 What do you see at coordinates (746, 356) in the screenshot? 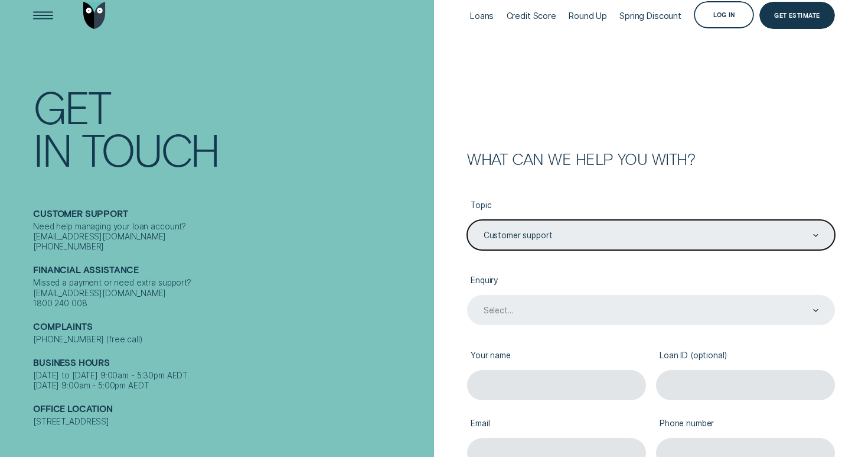
I see `label: Loan ID (optional)` at bounding box center [746, 356].